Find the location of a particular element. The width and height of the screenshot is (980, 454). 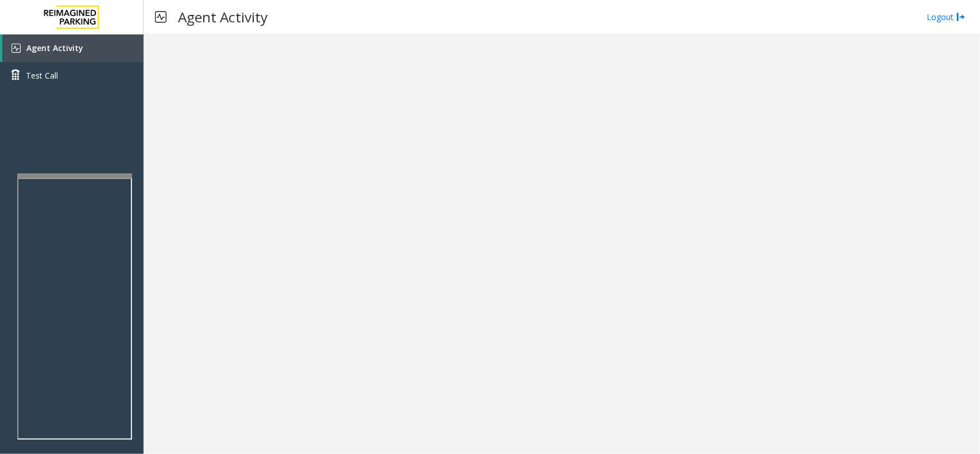

img: logout is located at coordinates (961, 17).